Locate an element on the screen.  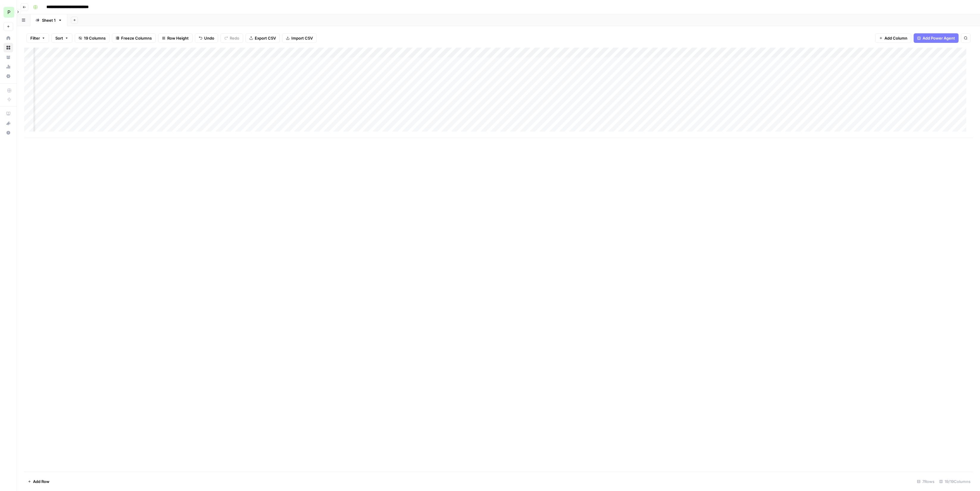
a: Your Data is located at coordinates (8, 57).